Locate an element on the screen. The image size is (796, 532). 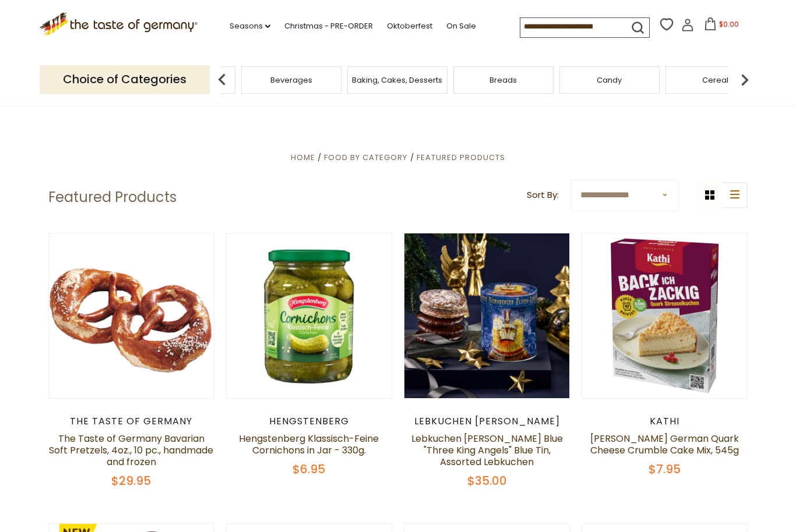
span: $7.95 is located at coordinates (664, 469).